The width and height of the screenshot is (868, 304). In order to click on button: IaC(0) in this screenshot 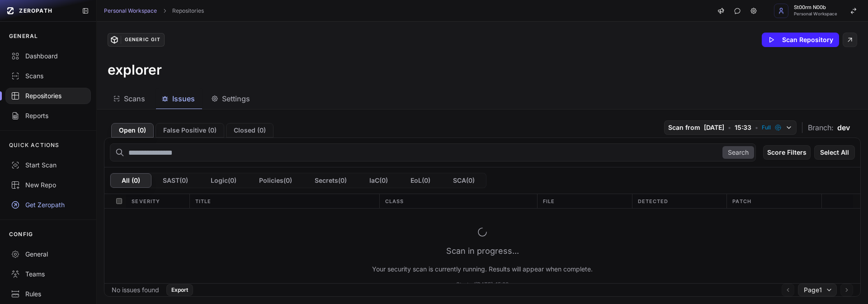, I will do `click(378, 180)`.